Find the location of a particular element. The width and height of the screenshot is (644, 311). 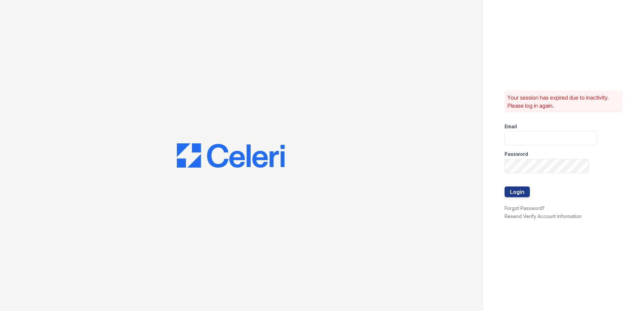

p: Your session has expired due to inactivity. Please log in again. is located at coordinates (563, 102).